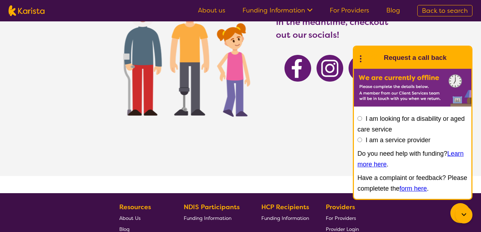 The width and height of the screenshot is (481, 232). What do you see at coordinates (372, 58) in the screenshot?
I see `img: Karista` at bounding box center [372, 58].